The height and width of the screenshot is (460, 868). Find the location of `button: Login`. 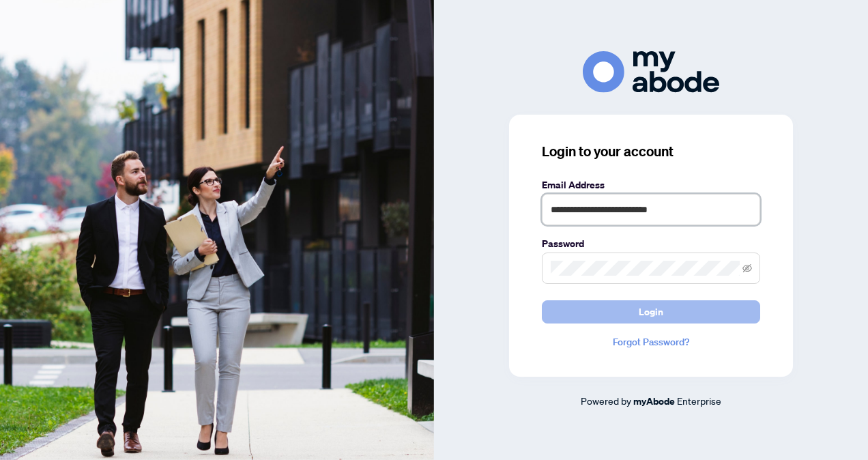

button: Login is located at coordinates (651, 312).